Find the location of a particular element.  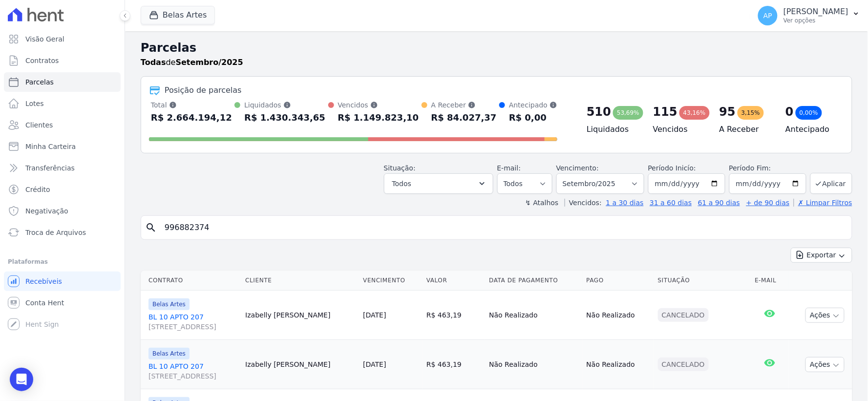

div: R$ 1.430.343,65 is located at coordinates (285, 118).